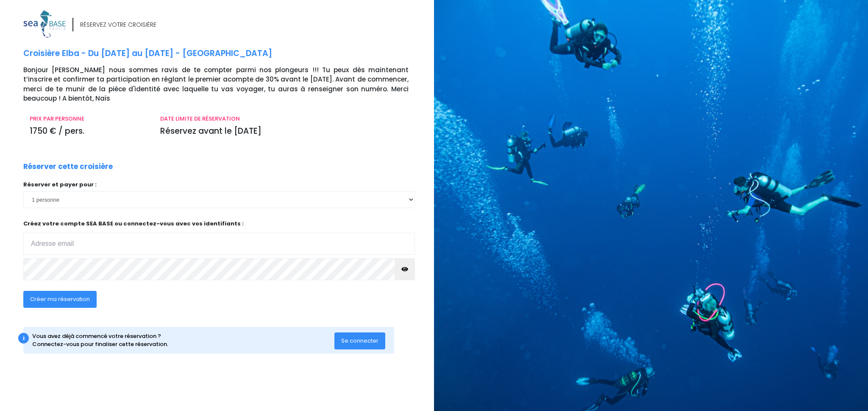  Describe the element at coordinates (360, 340) in the screenshot. I see `span: Se connecter` at that location.